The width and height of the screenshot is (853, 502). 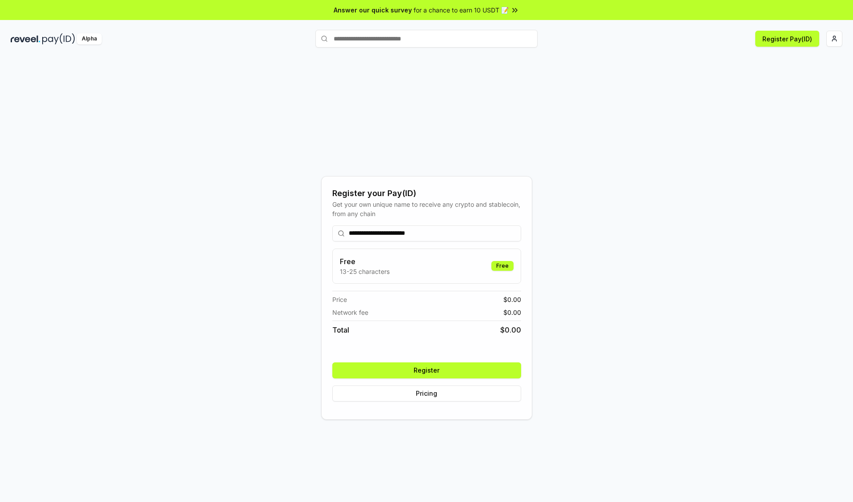 I want to click on img: pay_id, so click(x=59, y=39).